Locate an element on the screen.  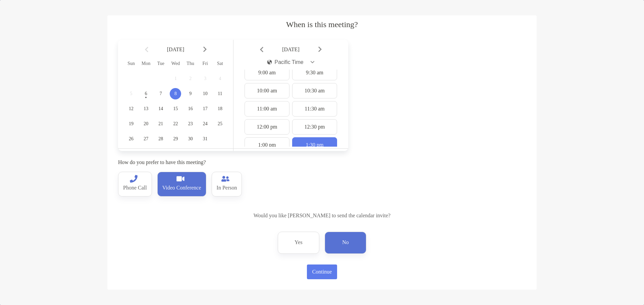
span: 29 is located at coordinates (175, 139).